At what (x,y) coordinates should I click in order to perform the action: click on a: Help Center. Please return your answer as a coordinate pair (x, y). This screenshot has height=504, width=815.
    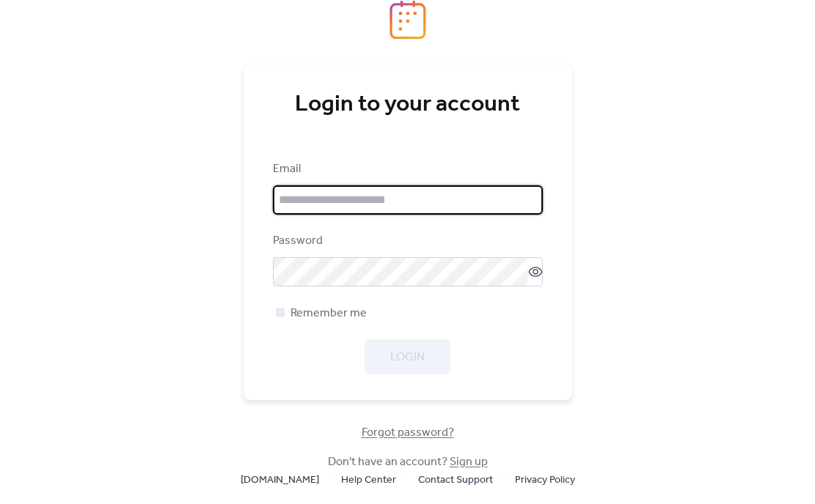
    Looking at the image, I should click on (368, 479).